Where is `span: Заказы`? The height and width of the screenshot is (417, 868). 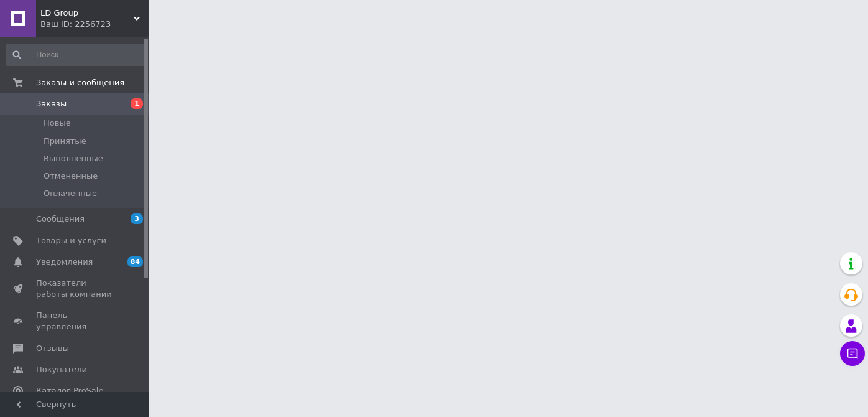
span: Заказы is located at coordinates (51, 104).